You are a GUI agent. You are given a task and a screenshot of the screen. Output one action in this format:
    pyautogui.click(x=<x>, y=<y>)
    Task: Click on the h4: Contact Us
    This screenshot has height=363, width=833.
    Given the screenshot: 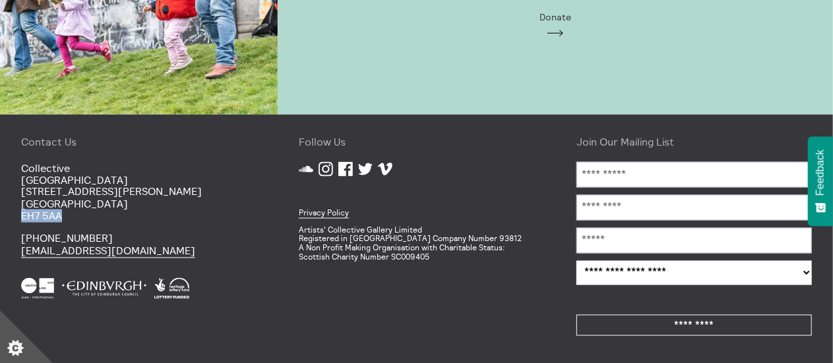 What is the action you would take?
    pyautogui.click(x=138, y=142)
    